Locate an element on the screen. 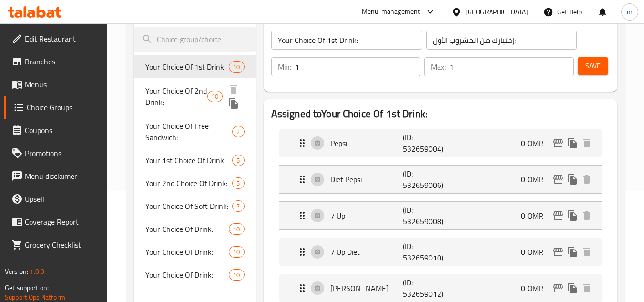 This screenshot has width=644, height=302. div: Your Choice Of Free Sandwich:2 is located at coordinates (194, 132).